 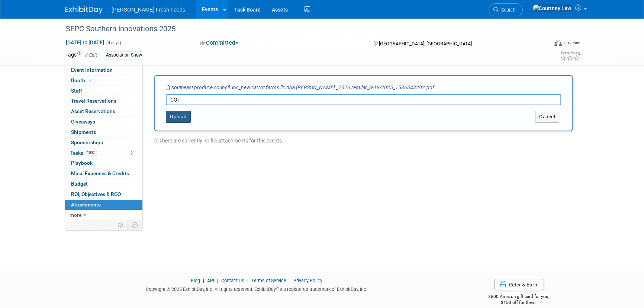 I want to click on span: Sponsorships, so click(x=87, y=143).